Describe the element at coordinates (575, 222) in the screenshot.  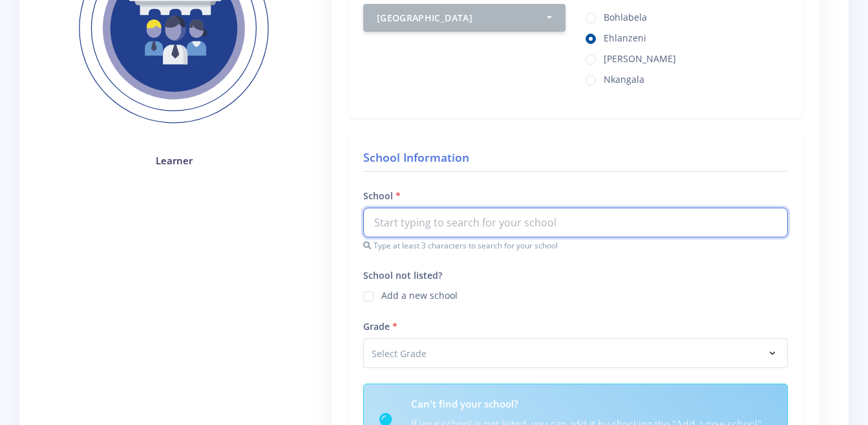
I see `input: Start typing to search for your school` at that location.